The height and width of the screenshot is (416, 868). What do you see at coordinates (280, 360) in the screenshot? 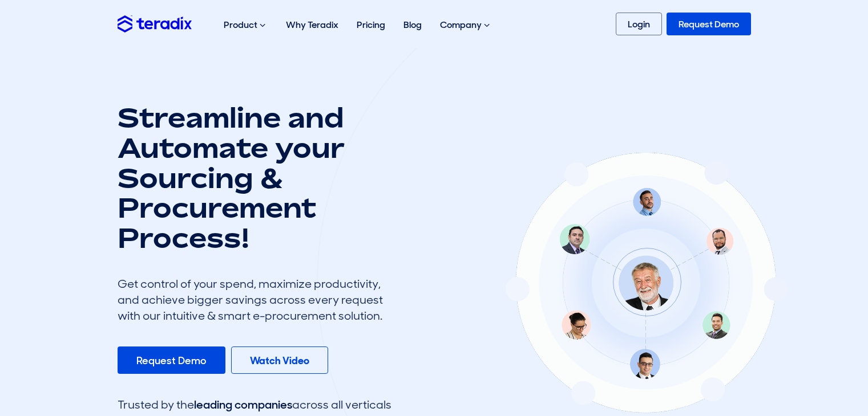
I see `a: Watch Video` at bounding box center [280, 360].